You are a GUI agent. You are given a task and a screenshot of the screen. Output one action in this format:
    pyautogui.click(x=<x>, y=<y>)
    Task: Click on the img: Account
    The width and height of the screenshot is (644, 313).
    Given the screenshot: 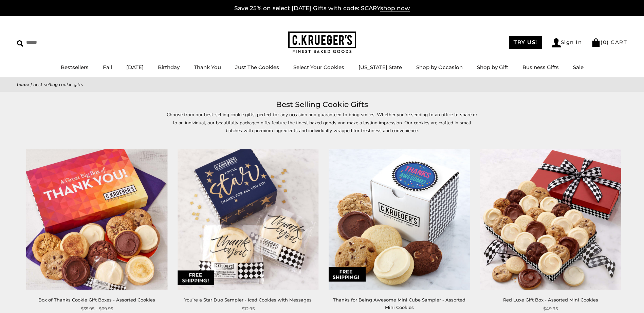 What is the action you would take?
    pyautogui.click(x=556, y=42)
    